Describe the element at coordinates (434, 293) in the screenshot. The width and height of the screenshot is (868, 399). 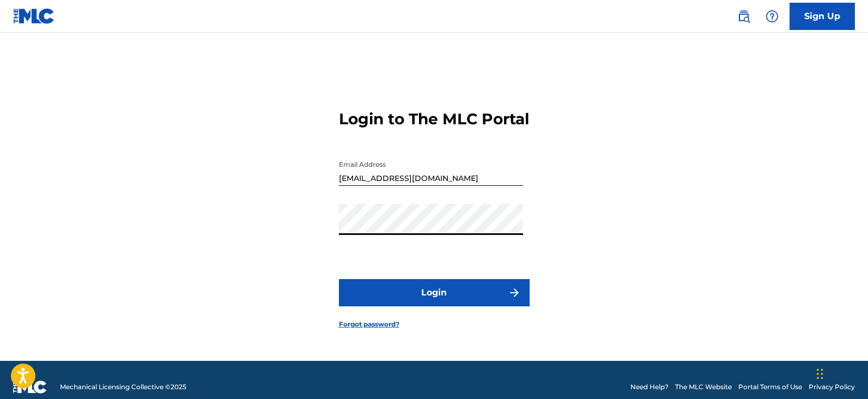
I see `button: Login` at that location.